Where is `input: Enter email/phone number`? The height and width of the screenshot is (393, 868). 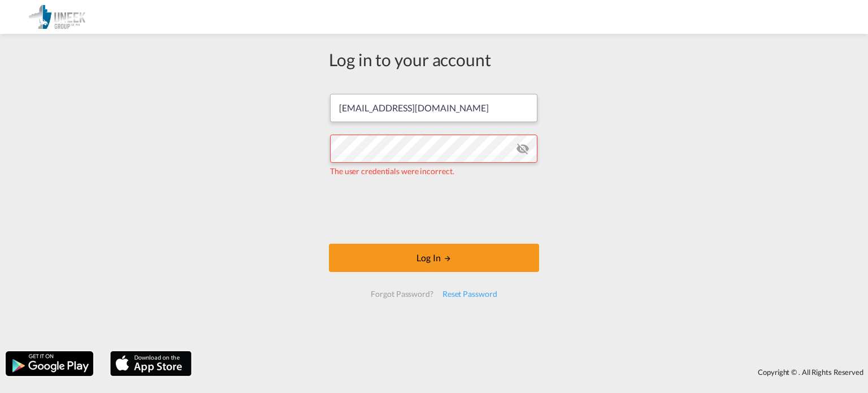
input: Enter email/phone number is located at coordinates (434, 108).